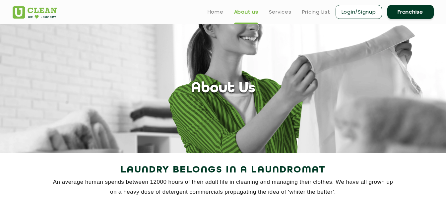 This screenshot has width=446, height=201. Describe the element at coordinates (316, 12) in the screenshot. I see `a: Pricing List` at that location.